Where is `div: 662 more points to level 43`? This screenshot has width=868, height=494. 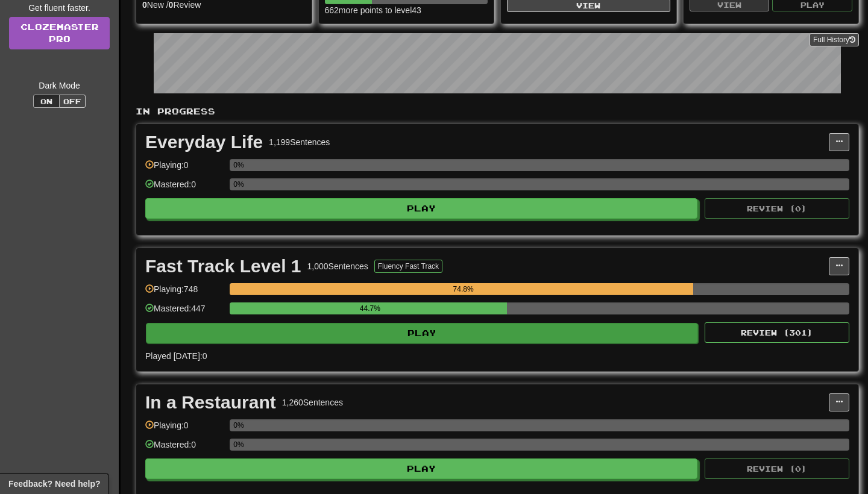 div: 662 more points to level 43 is located at coordinates (406, 10).